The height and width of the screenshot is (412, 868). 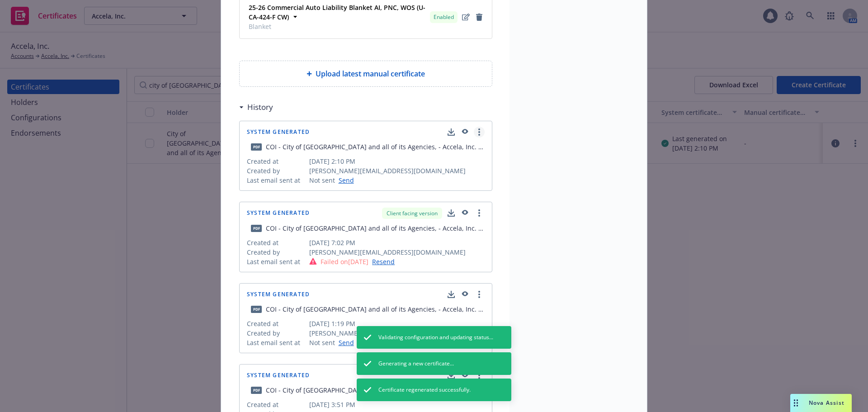 What do you see at coordinates (821, 403) in the screenshot?
I see `button: Nova Assist` at bounding box center [821, 403].